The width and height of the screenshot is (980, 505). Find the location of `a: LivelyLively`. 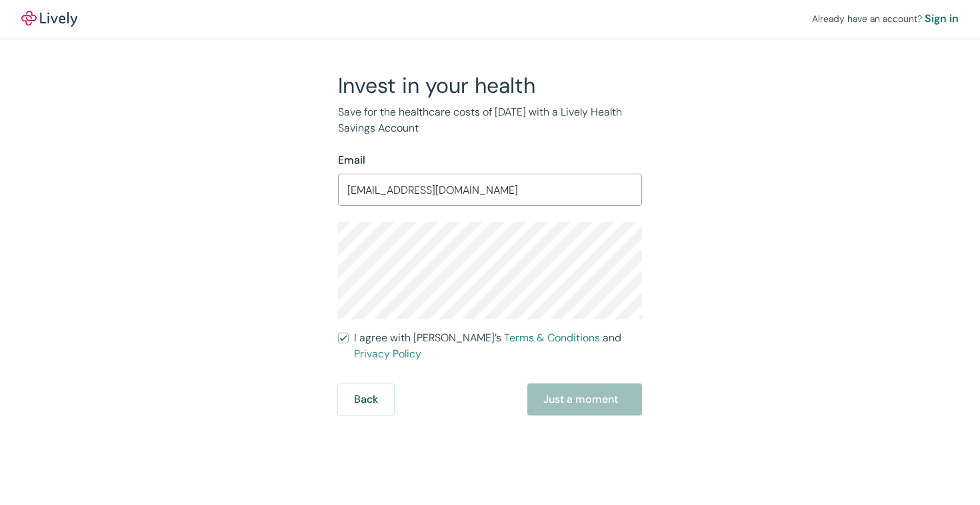

a: LivelyLively is located at coordinates (49, 19).